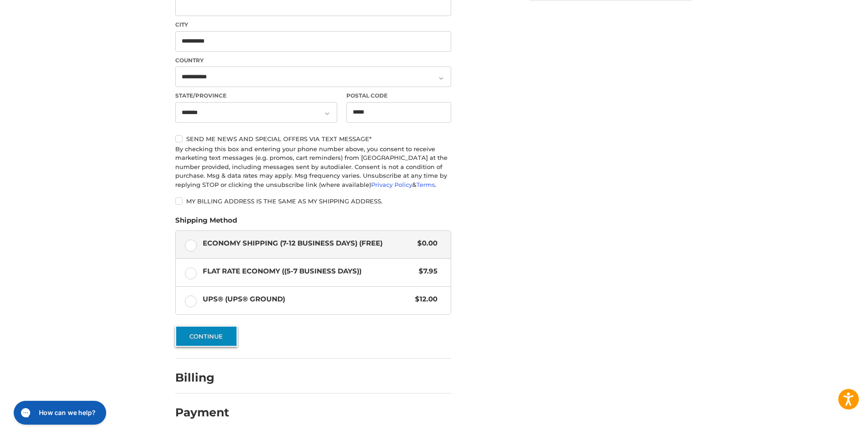 The height and width of the screenshot is (437, 868). I want to click on button: Continue, so click(206, 336).